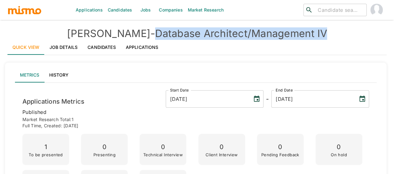 The image size is (394, 174). I want to click on p: Market Research Total: 1, so click(195, 119).